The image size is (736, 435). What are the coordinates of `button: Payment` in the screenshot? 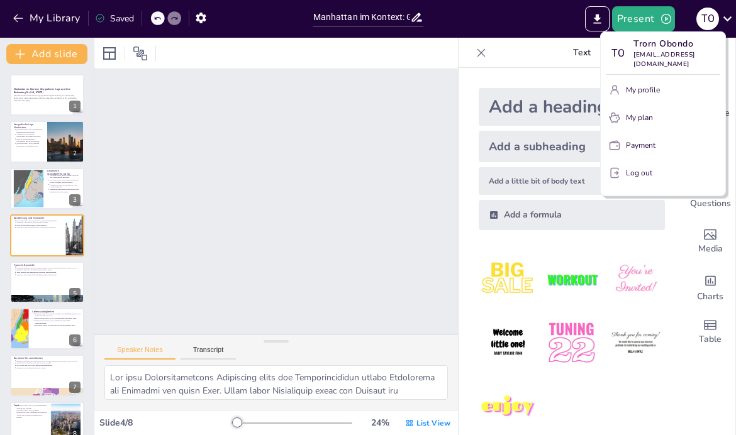 It's located at (663, 145).